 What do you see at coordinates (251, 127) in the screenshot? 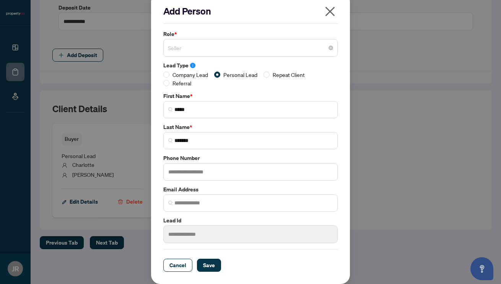
I see `label: Last Name` at bounding box center [251, 127].